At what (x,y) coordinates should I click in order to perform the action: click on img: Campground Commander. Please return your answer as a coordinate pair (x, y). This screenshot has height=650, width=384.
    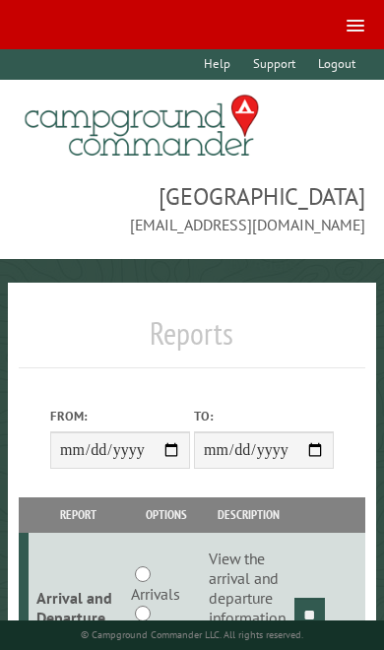
    Looking at the image, I should click on (142, 126).